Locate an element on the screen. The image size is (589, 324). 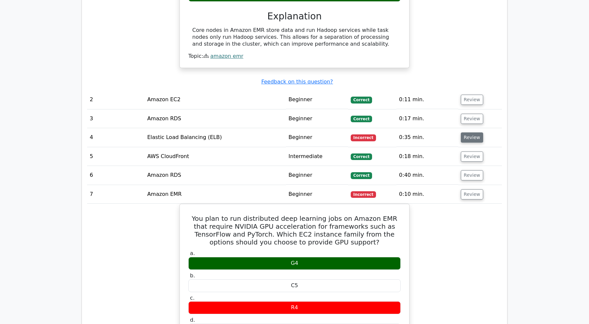
span: a. is located at coordinates (192, 253).